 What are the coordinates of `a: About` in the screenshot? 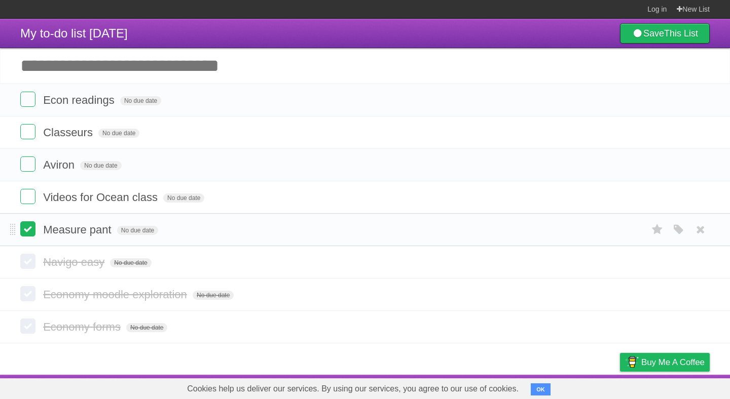 It's located at (496, 387).